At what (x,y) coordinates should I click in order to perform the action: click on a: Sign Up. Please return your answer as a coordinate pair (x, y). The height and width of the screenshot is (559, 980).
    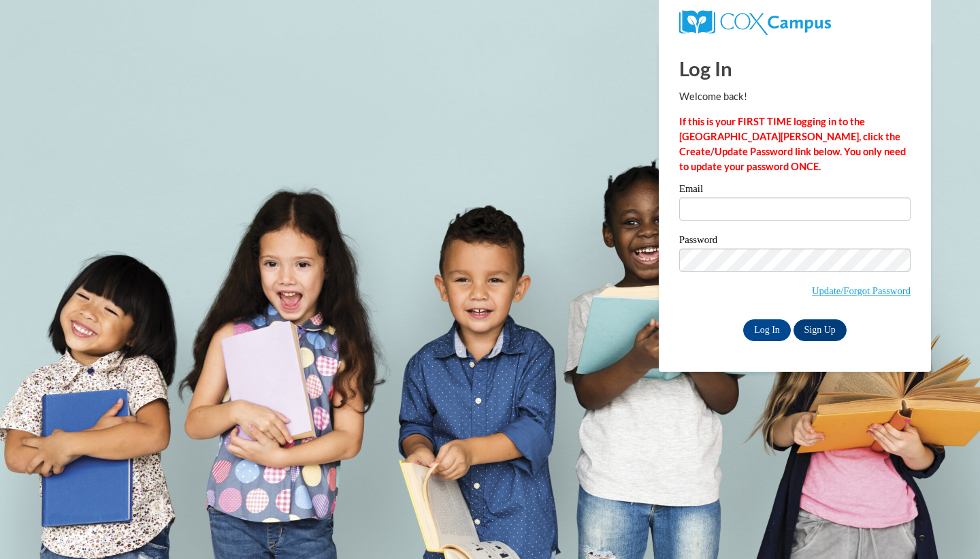
    Looking at the image, I should click on (820, 330).